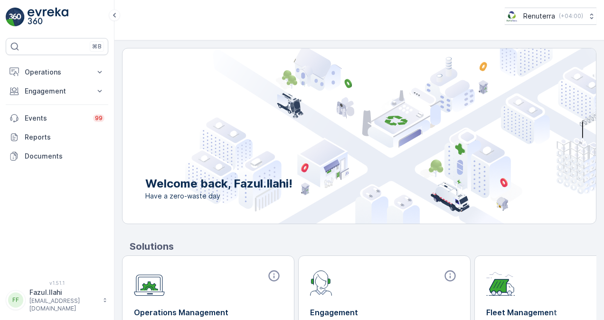 The image size is (604, 320). I want to click on p: Operations Management, so click(208, 312).